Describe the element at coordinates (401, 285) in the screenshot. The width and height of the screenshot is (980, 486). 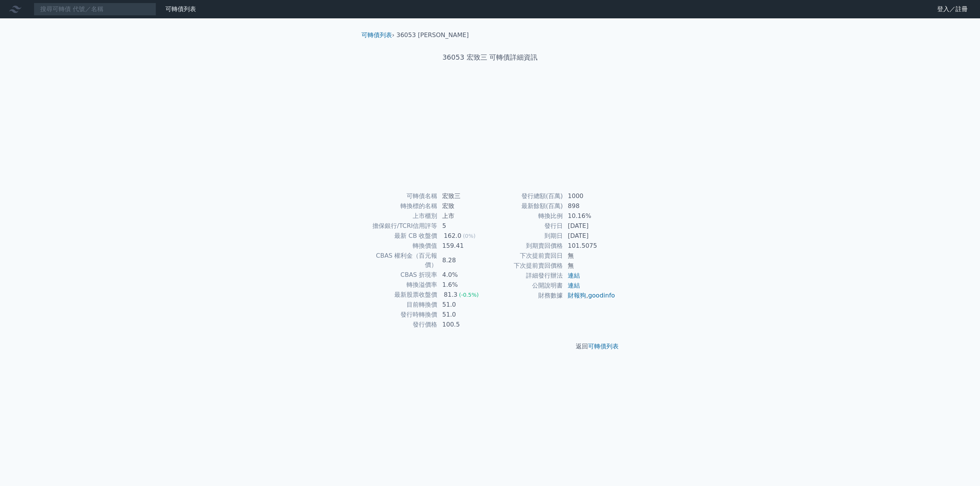
I see `td: 轉換溢價率` at that location.